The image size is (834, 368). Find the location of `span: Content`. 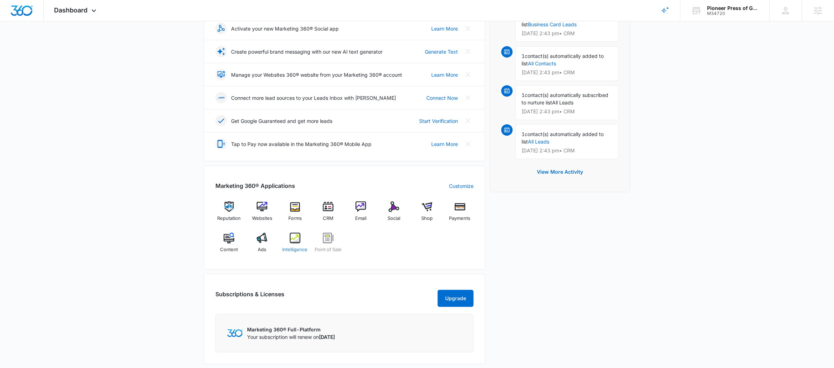

span: Content is located at coordinates (229, 250).